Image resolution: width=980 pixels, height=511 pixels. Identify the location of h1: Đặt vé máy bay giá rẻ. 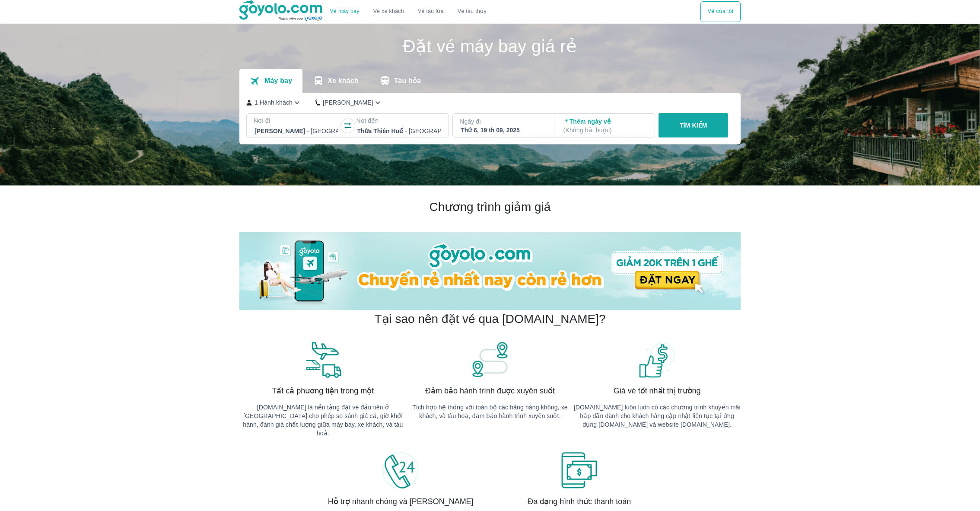
(490, 46).